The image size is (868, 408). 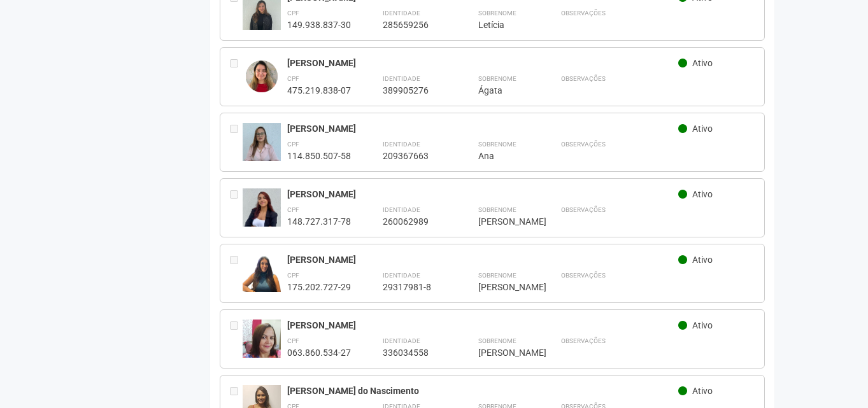 I want to click on font: 114.850.507-58, so click(x=319, y=156).